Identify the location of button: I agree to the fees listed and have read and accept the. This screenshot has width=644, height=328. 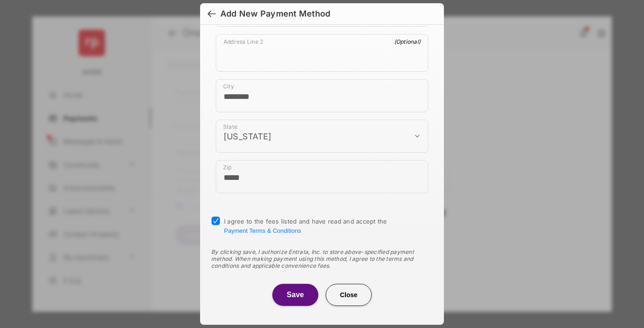
(262, 230).